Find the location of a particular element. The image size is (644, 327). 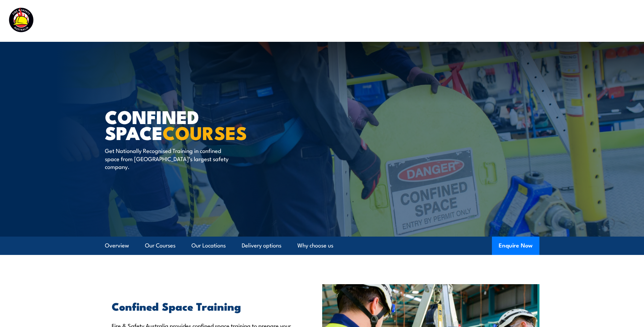

a: Our Courses is located at coordinates (160, 245).